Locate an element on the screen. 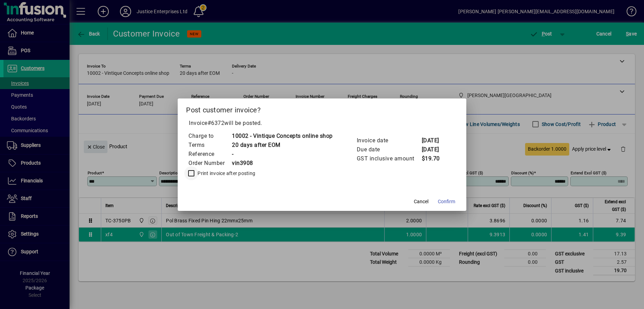  td: 10002 - Vintique Concepts online shop is located at coordinates (282, 136).